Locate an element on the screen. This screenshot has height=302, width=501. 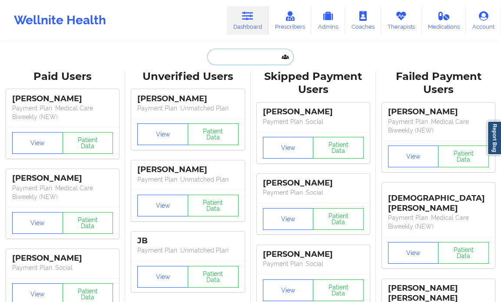
div: Skipped Payment Users is located at coordinates (313, 83).